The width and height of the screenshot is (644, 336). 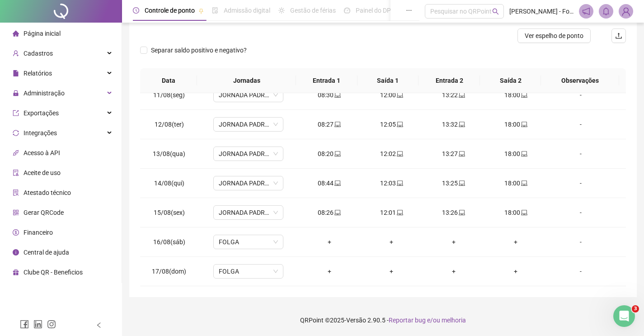 I want to click on span: export, so click(x=16, y=113).